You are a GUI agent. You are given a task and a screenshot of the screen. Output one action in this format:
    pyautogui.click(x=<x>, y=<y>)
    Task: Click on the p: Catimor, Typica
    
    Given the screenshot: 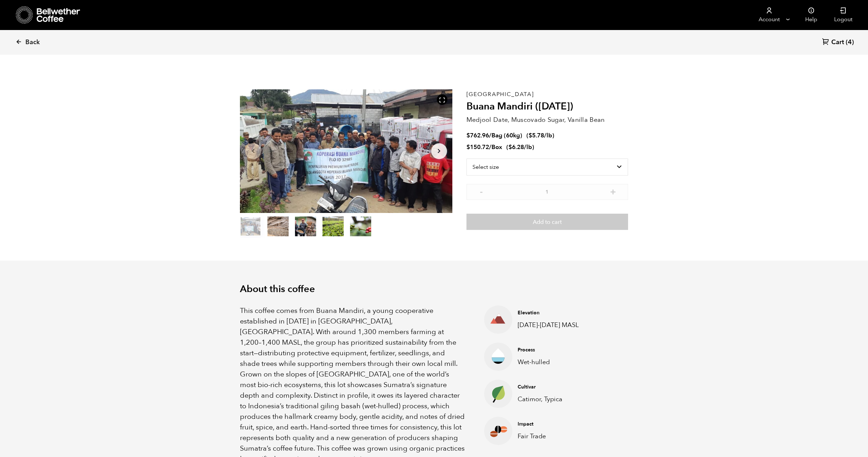 What is the action you would take?
    pyautogui.click(x=551, y=399)
    